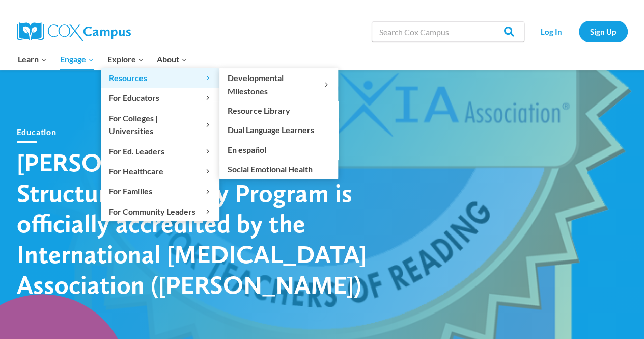  Describe the element at coordinates (126, 59) in the screenshot. I see `button: Child menu of Explore` at that location.